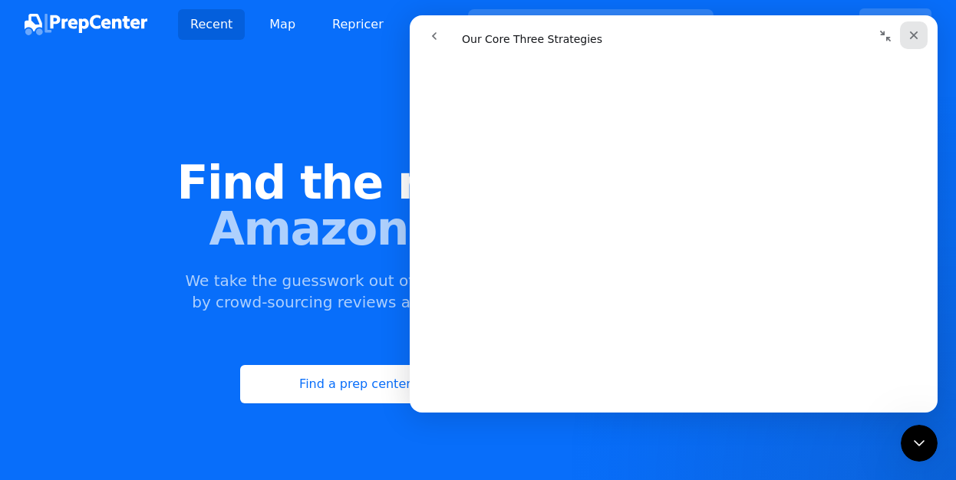 This screenshot has height=480, width=956. Describe the element at coordinates (211, 25) in the screenshot. I see `a: Recent` at that location.